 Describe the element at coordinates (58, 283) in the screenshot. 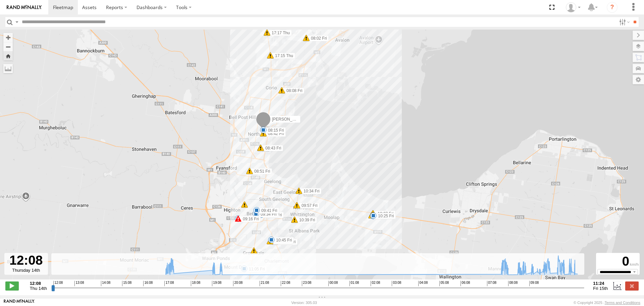

I see `span: 12:08` at that location.